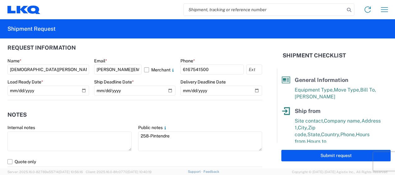 This screenshot has height=175, width=395. What do you see at coordinates (254, 70) in the screenshot?
I see `input: Ext` at bounding box center [254, 70].